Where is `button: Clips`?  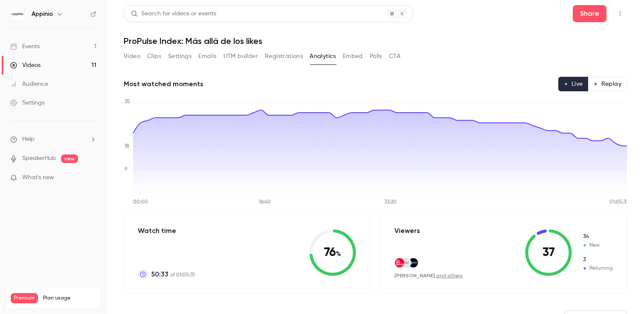 button: Clips is located at coordinates (154, 56).